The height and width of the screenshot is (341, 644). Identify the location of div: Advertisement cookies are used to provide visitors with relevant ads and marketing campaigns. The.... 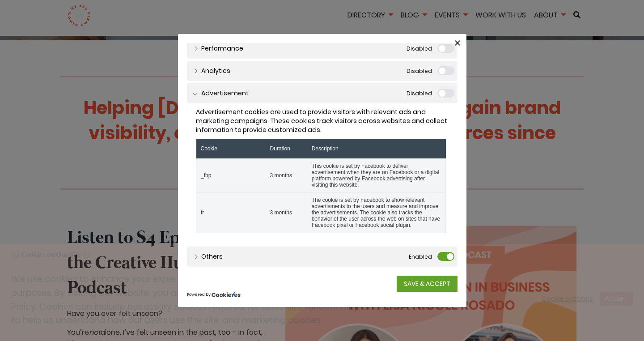
(322, 170).